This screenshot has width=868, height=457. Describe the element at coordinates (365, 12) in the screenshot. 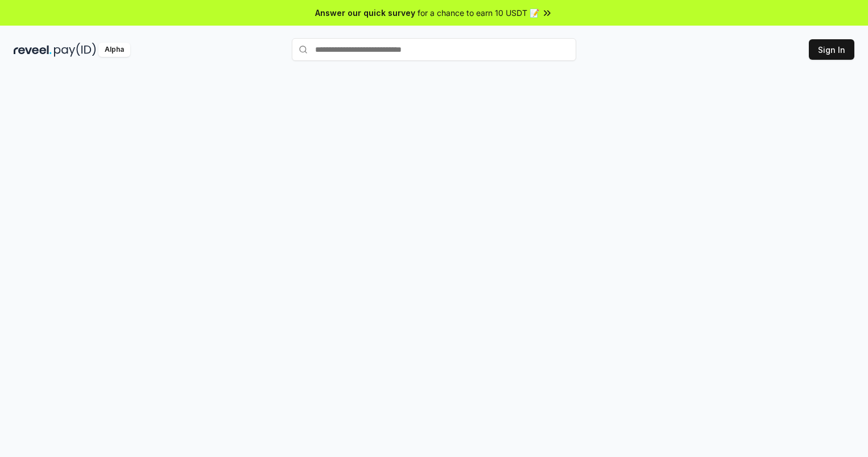

I see `span: Answer our quick survey` at that location.